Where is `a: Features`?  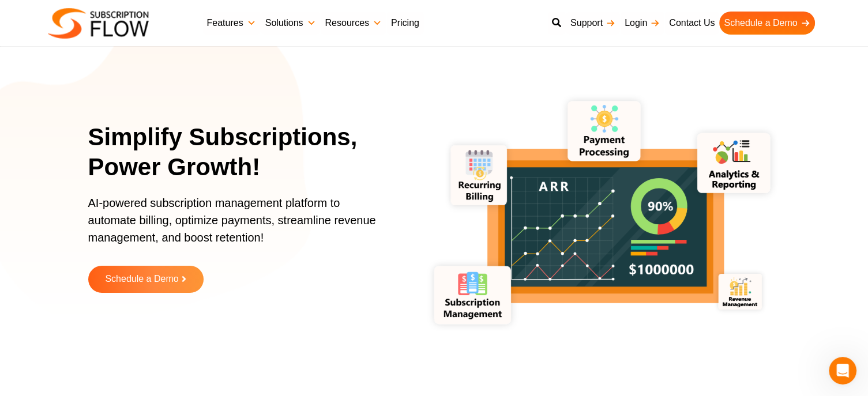 a: Features is located at coordinates (231, 23).